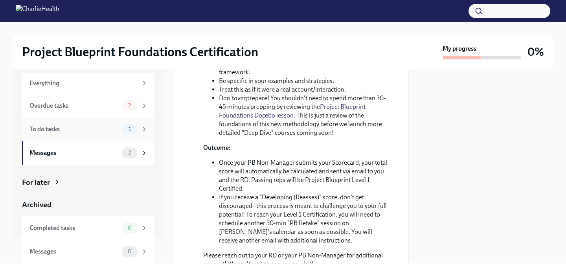  What do you see at coordinates (459, 49) in the screenshot?
I see `strong: My progress` at bounding box center [459, 49].